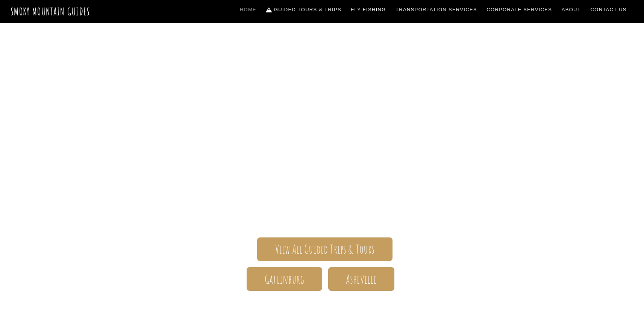  What do you see at coordinates (368, 10) in the screenshot?
I see `a: Fly Fishing` at bounding box center [368, 10].